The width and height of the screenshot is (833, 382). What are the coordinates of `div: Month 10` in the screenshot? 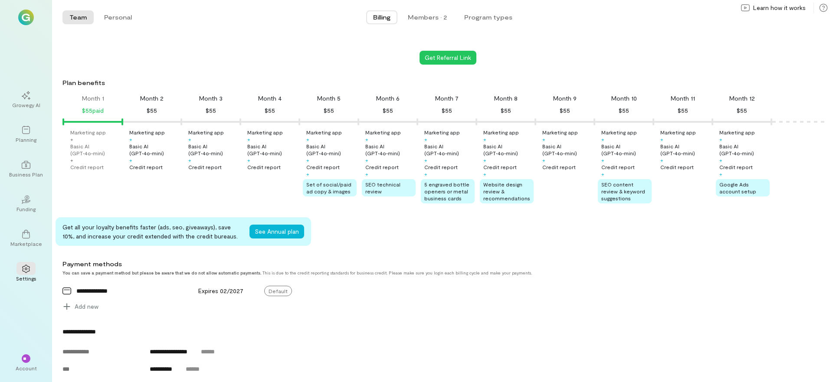 It's located at (624, 99).